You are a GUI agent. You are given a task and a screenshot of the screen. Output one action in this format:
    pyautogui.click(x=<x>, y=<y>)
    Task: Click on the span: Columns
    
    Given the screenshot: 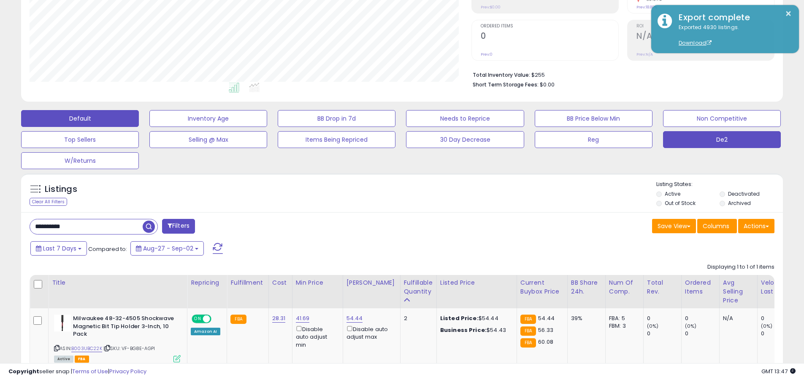 What is the action you would take?
    pyautogui.click(x=716, y=226)
    